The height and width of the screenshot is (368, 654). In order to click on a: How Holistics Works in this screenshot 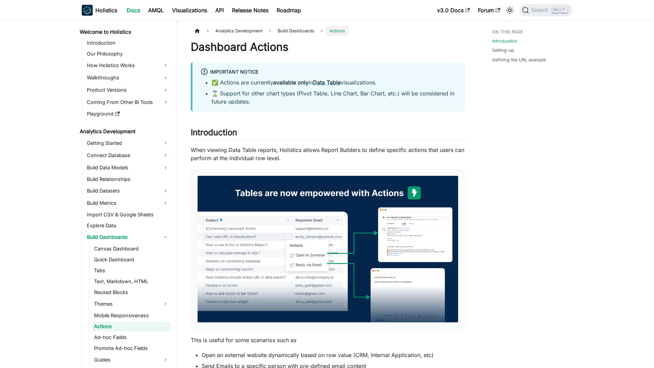, I will do `click(128, 65)`.